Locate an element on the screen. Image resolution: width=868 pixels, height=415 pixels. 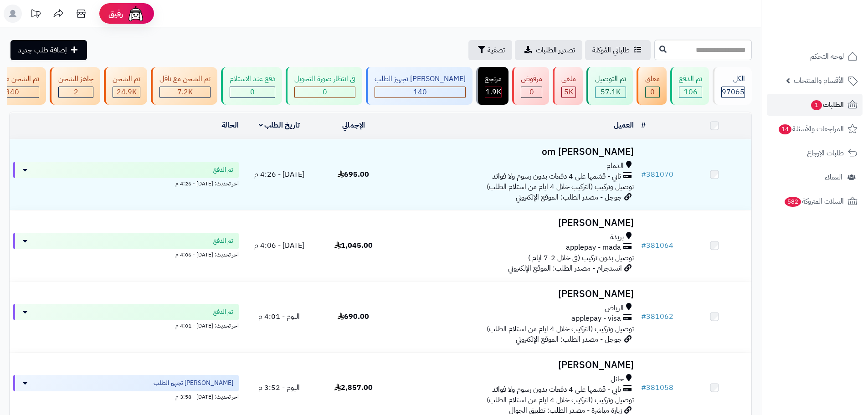
a: ملغي 5K is located at coordinates (567, 86).